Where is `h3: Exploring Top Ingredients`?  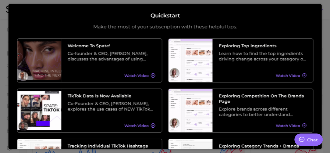
h3: Exploring Top Ingredients is located at coordinates (263, 46).